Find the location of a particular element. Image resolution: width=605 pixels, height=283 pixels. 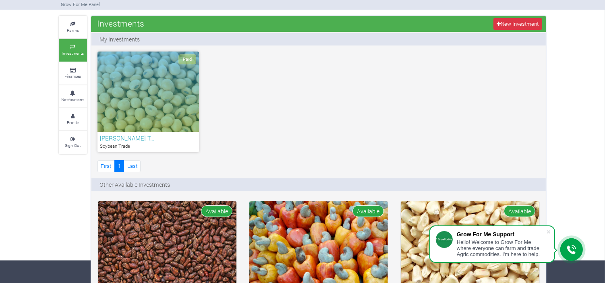

div: Grow For Me Support is located at coordinates (502, 234).